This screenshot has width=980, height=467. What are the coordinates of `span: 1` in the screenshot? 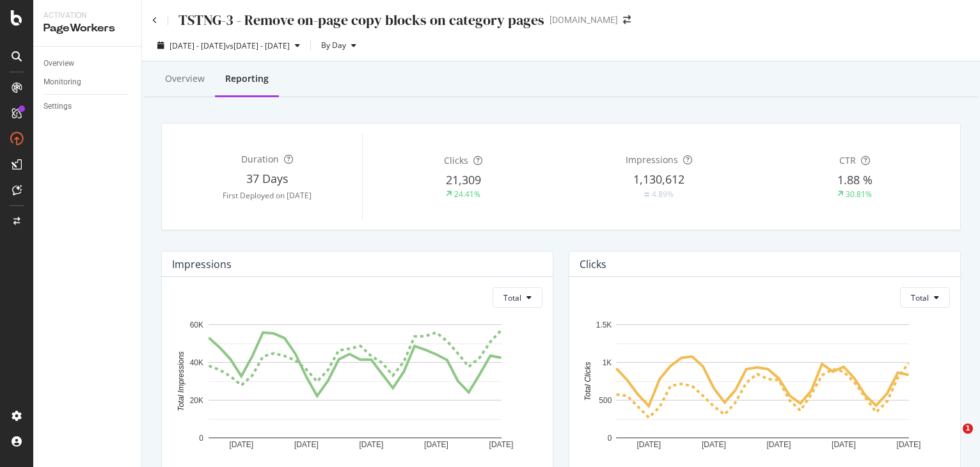 It's located at (969, 429).